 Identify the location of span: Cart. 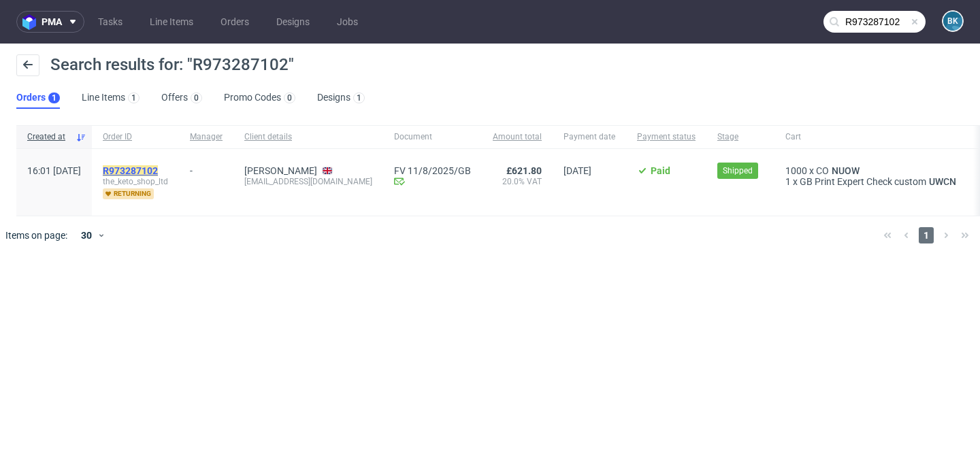
(872, 136).